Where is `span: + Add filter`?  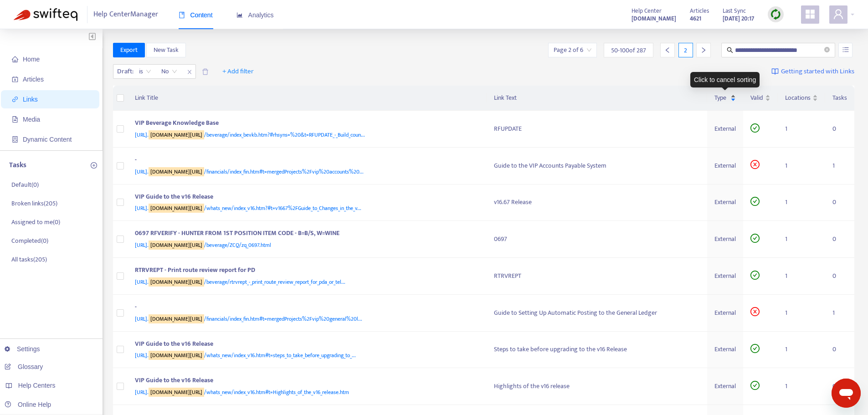
span: + Add filter is located at coordinates (238, 71).